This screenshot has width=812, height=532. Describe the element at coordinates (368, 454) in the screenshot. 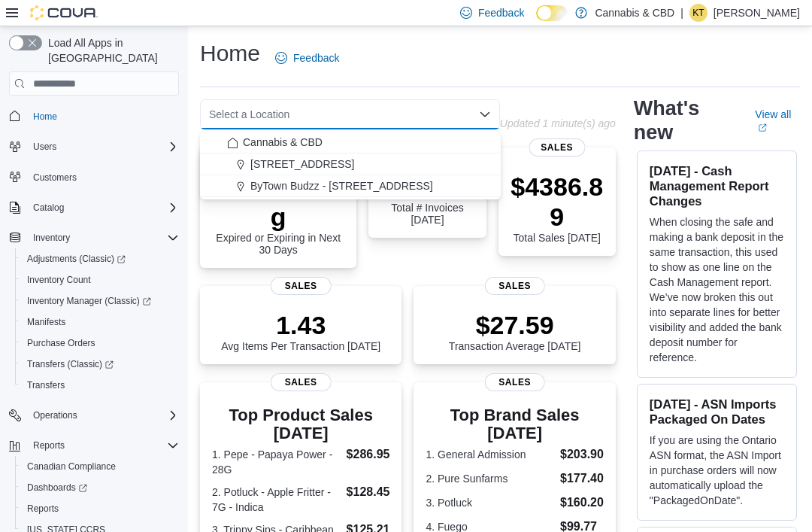

I see `dd: $286.95` at that location.